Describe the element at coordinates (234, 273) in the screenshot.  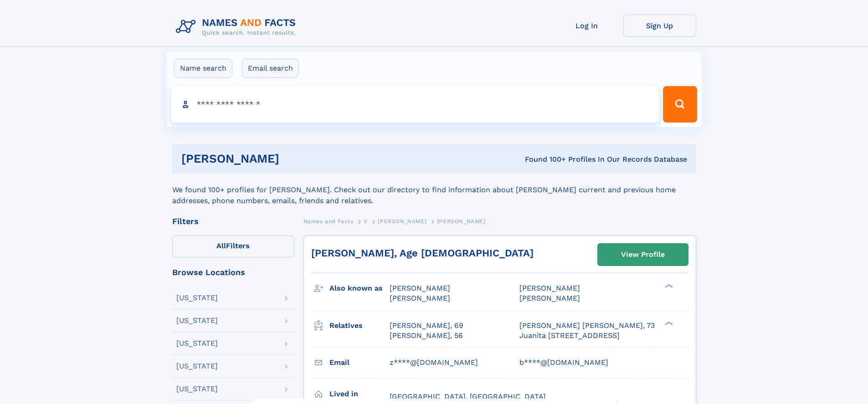
I see `div: Browse Locations` at that location.